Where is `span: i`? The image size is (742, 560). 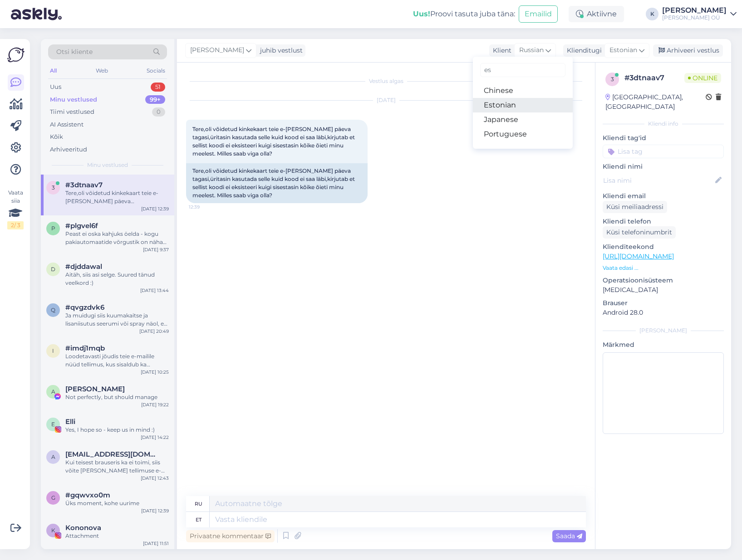 span: i is located at coordinates (53, 351).